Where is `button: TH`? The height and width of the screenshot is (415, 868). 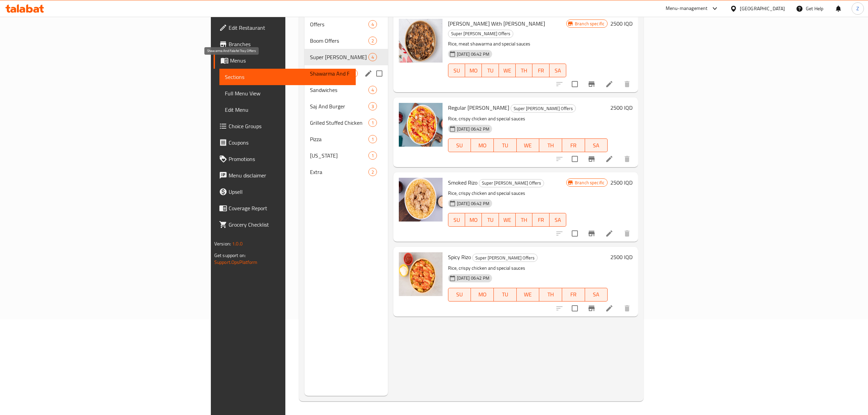
button: TH is located at coordinates (550, 295).